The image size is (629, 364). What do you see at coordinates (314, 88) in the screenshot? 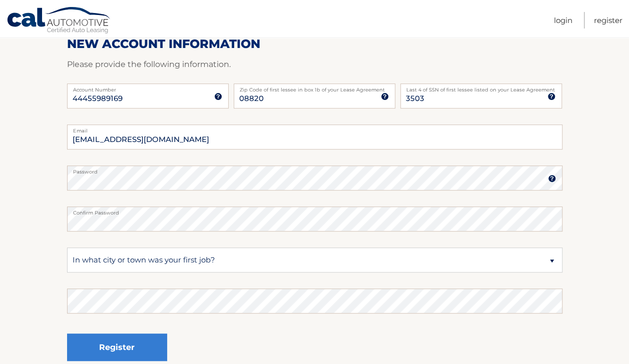
I see `label: Zip Code of first lessee in box 1b of your Lease Agreement` at bounding box center [314, 88].